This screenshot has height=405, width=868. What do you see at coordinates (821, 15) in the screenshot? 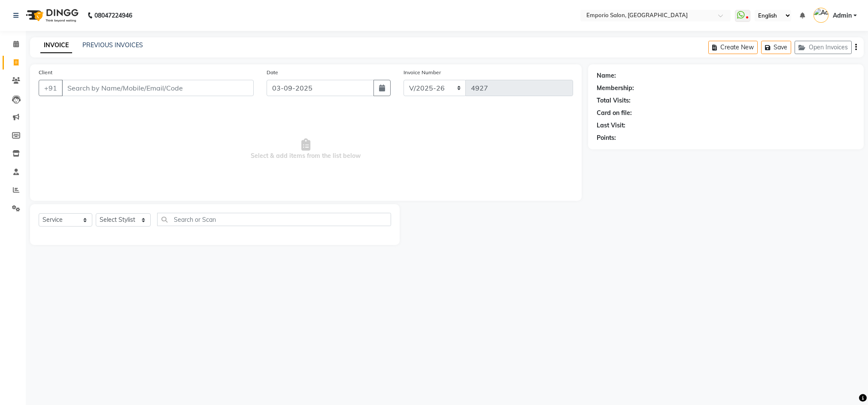
I see `img: Admin` at bounding box center [821, 15].